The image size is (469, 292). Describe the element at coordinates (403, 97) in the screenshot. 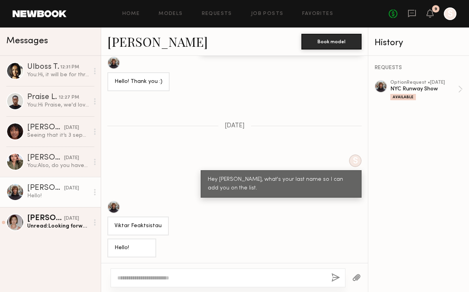

I see `div: Available` at that location.